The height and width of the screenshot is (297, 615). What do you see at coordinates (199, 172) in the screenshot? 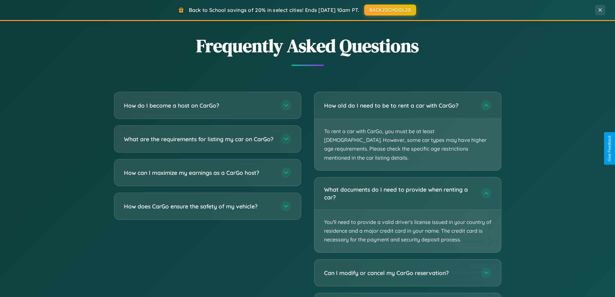
I see `h3: How can I maximize my earnings as a CarGo host?` at bounding box center [199, 172].